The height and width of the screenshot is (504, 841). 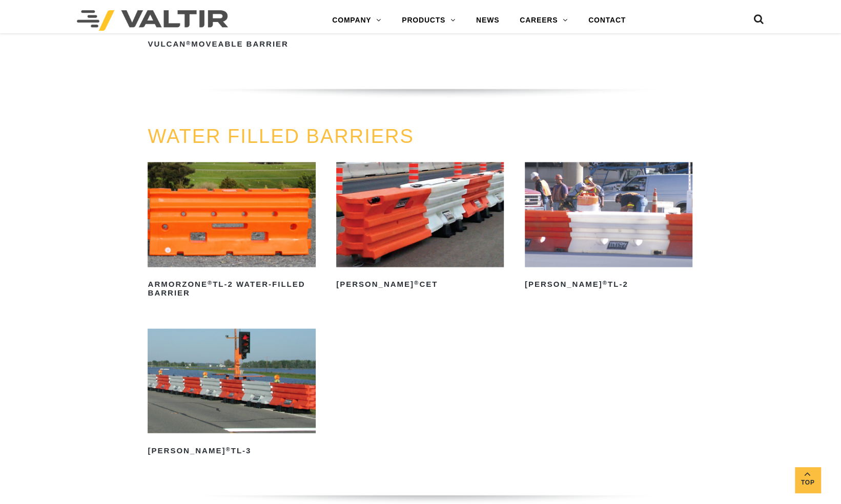 I want to click on a: CONTACT, so click(x=607, y=21).